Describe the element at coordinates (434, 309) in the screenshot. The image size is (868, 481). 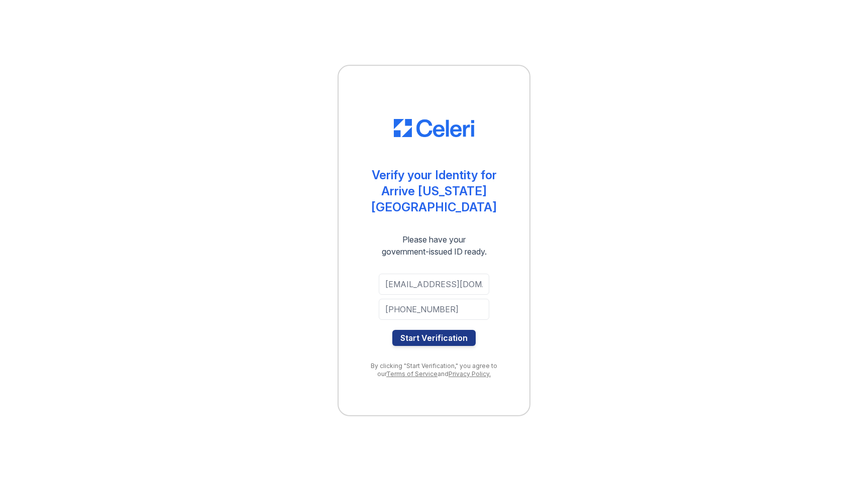
I see `input: Phone` at that location.